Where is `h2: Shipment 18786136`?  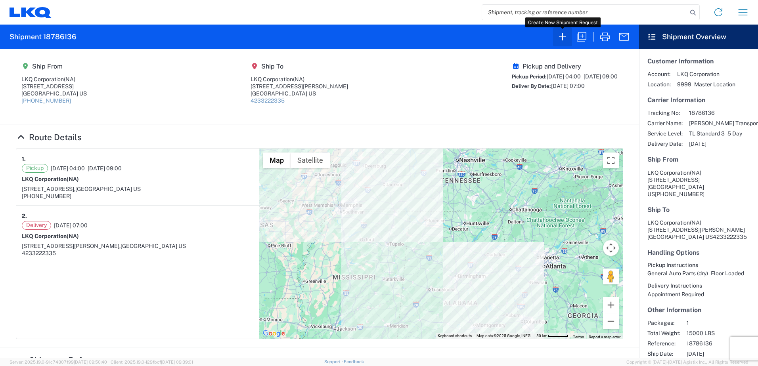 h2: Shipment 18786136 is located at coordinates (43, 37).